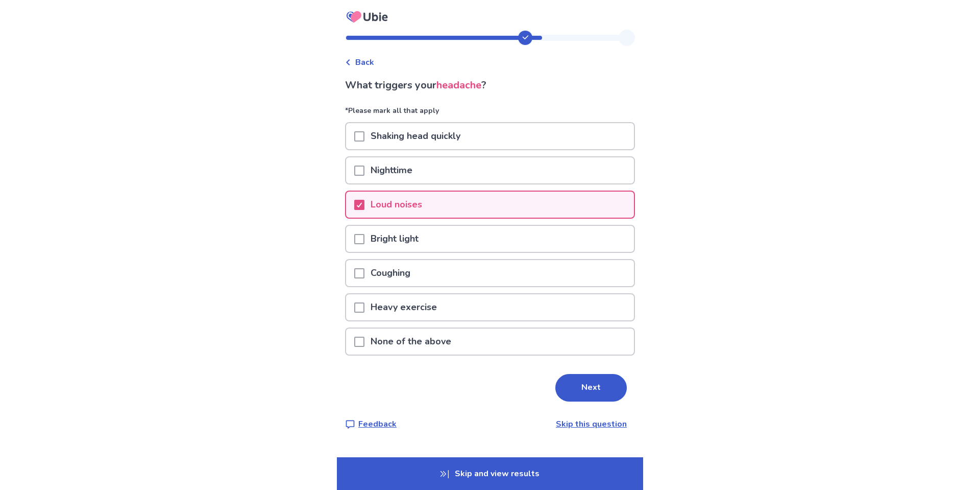 The image size is (980, 490). Describe the element at coordinates (459, 85) in the screenshot. I see `span: headache` at that location.